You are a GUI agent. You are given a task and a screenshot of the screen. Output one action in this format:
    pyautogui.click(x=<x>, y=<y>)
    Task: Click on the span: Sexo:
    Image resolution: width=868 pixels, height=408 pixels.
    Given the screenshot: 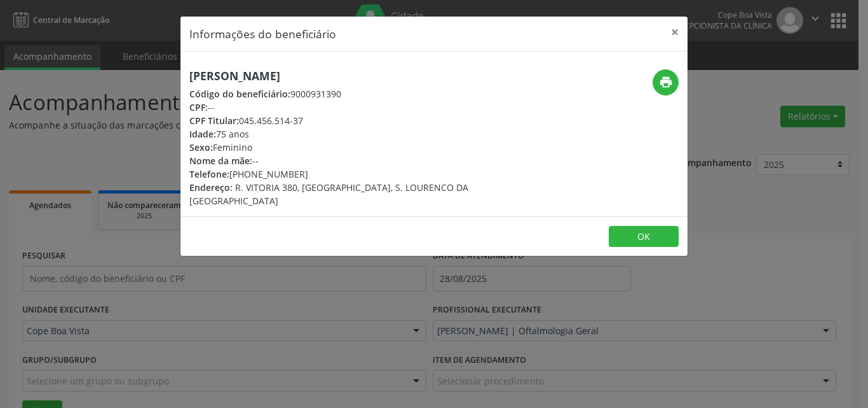 What is the action you would take?
    pyautogui.click(x=201, y=147)
    